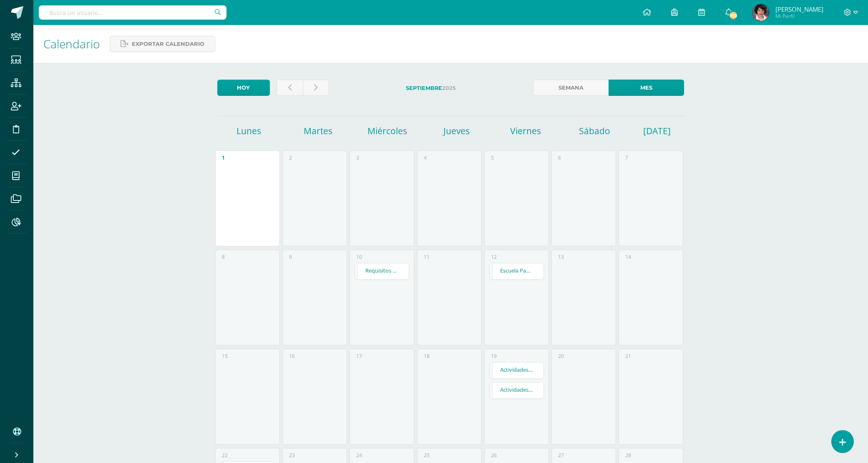 Image resolution: width=868 pixels, height=463 pixels. I want to click on input: Busca un usuario..., so click(133, 12).